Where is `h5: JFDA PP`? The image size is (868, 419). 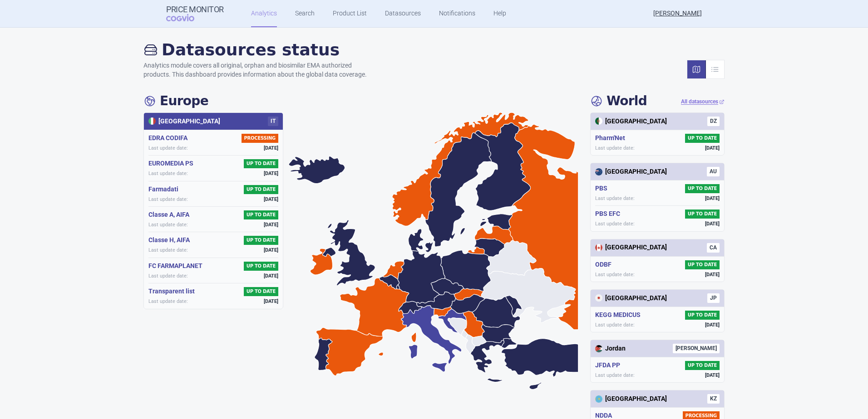
h5: JFDA PP is located at coordinates (609, 366).